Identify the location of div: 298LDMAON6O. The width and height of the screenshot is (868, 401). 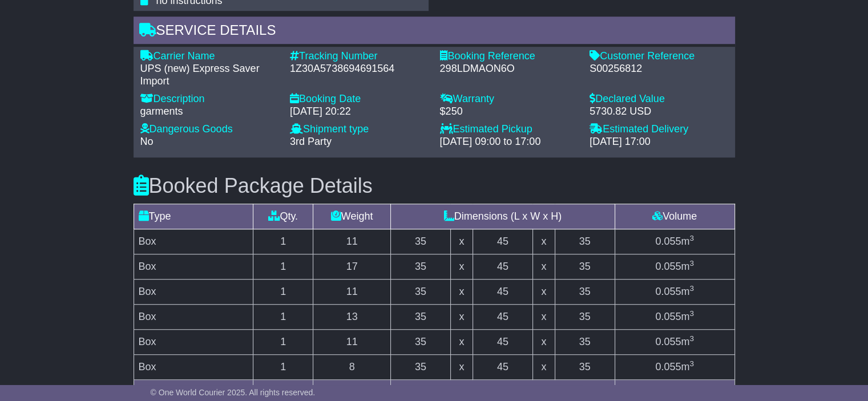
(509, 69).